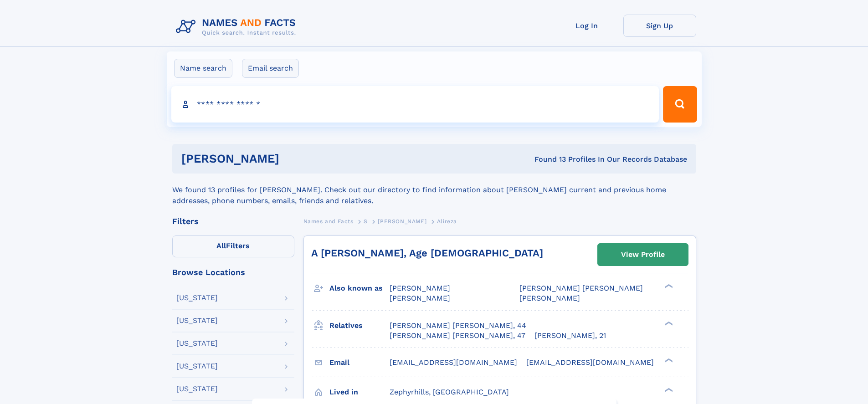 The height and width of the screenshot is (404, 868). I want to click on h3: Also known as, so click(360, 288).